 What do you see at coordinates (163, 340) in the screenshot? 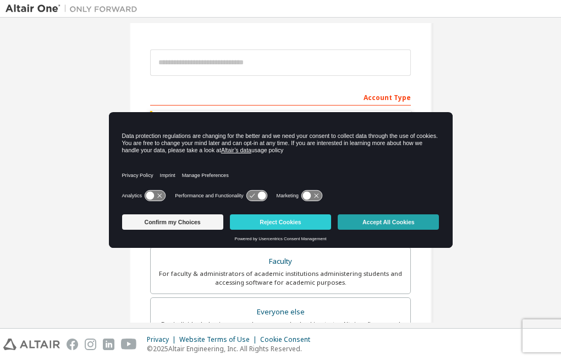
I see `div: Privacy` at bounding box center [163, 340].